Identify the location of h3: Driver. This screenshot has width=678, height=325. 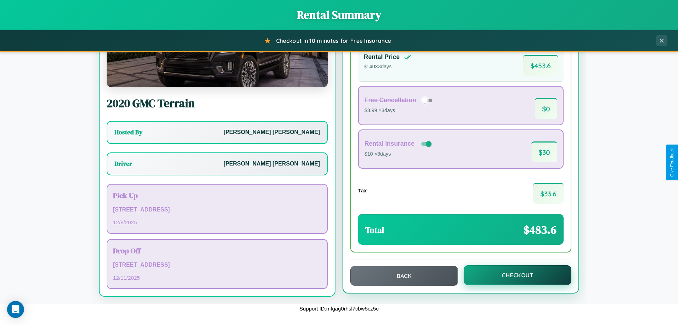
(123, 164).